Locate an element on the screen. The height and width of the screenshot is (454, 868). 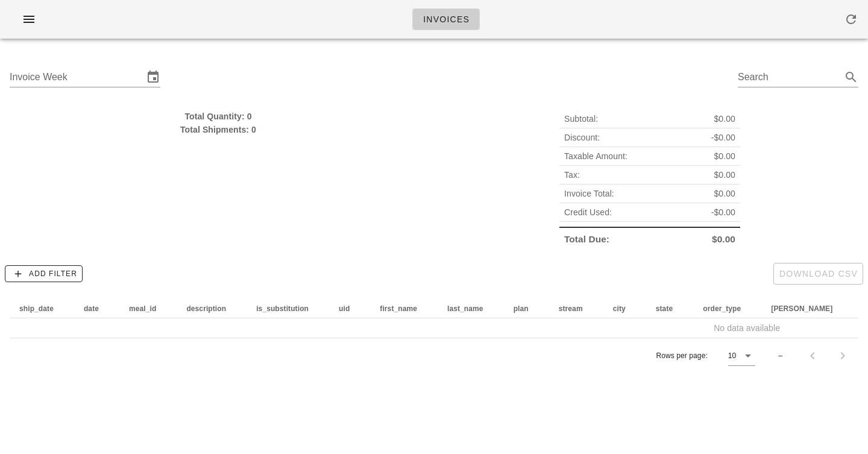
div: 10 is located at coordinates (732, 356).